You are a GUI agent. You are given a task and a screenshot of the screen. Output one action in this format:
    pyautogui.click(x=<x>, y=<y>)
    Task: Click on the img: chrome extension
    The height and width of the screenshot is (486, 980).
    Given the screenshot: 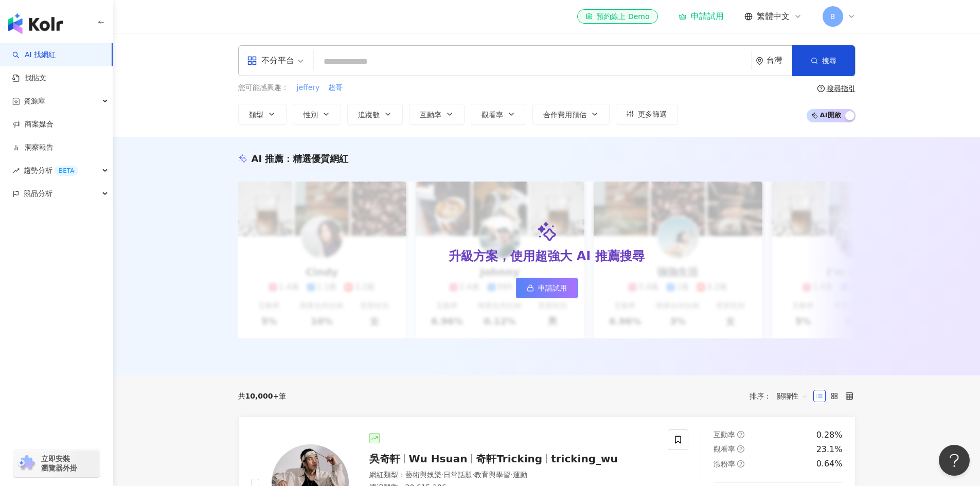 What is the action you would take?
    pyautogui.click(x=26, y=463)
    